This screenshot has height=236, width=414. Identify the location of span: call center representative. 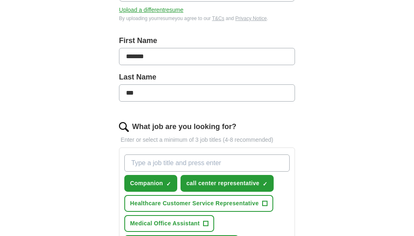
(223, 183).